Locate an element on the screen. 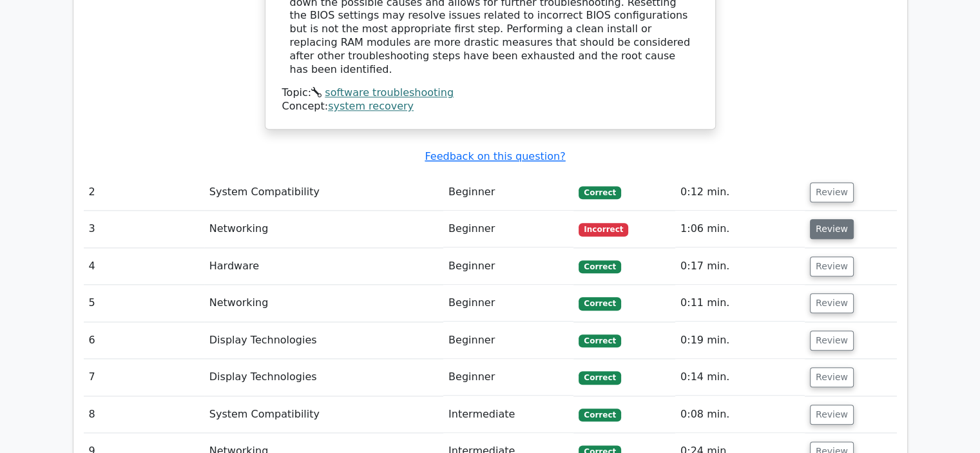  td: 0:17 min. is located at coordinates (739, 266).